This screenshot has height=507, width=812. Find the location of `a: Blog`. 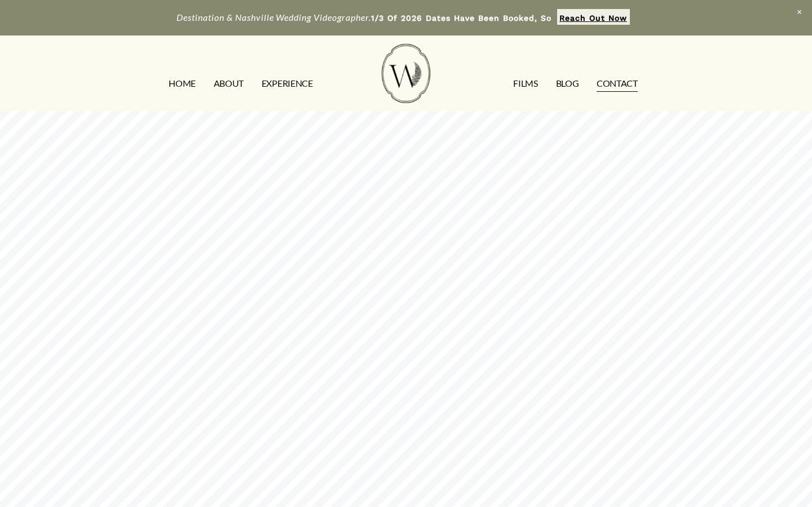

a: Blog is located at coordinates (567, 84).